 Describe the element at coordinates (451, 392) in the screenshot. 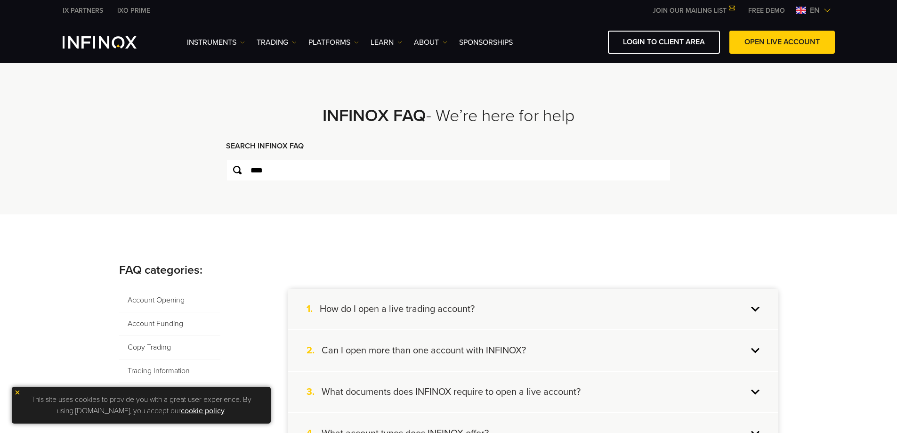

I see `h4: What documents does INFINOX require to open a live account?` at that location.